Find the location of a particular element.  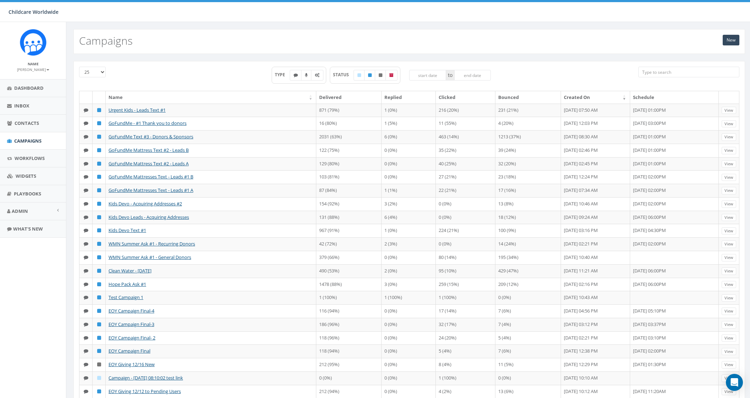

td: 7 (4%) is located at coordinates (528, 324).